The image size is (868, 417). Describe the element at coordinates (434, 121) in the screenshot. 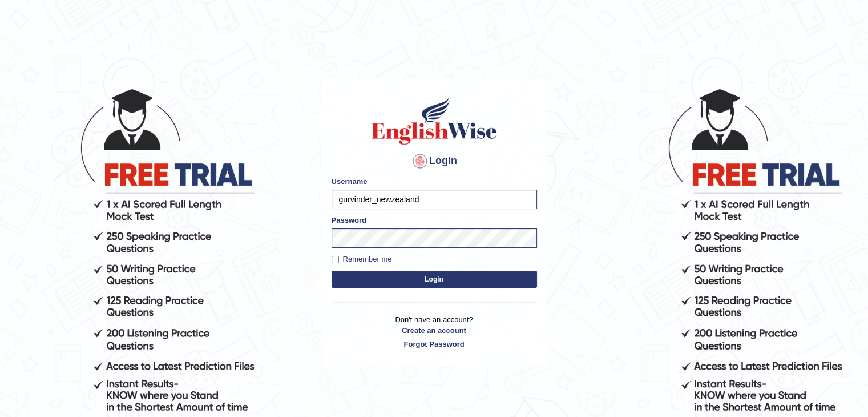

I see `img: Logo of English Wise sign in for intelligent practice with AI` at that location.